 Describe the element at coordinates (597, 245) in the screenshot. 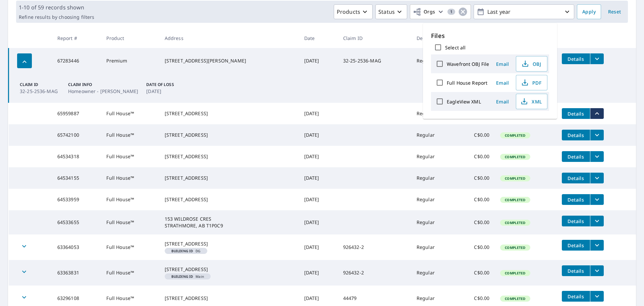

I see `button: filesDropdownBtn-63364053` at that location.